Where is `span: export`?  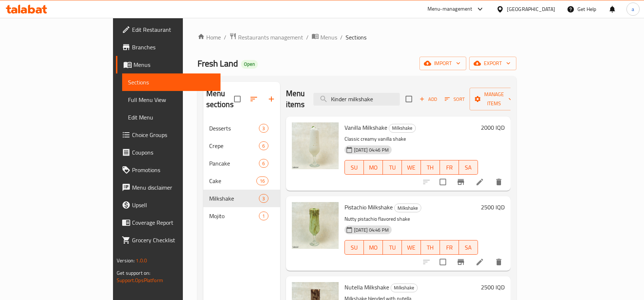 span: export is located at coordinates (493, 63).